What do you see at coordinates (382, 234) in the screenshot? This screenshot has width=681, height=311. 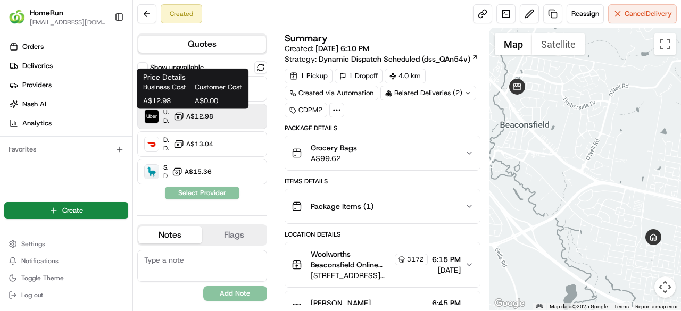 I see `div: Location Details` at bounding box center [382, 234].